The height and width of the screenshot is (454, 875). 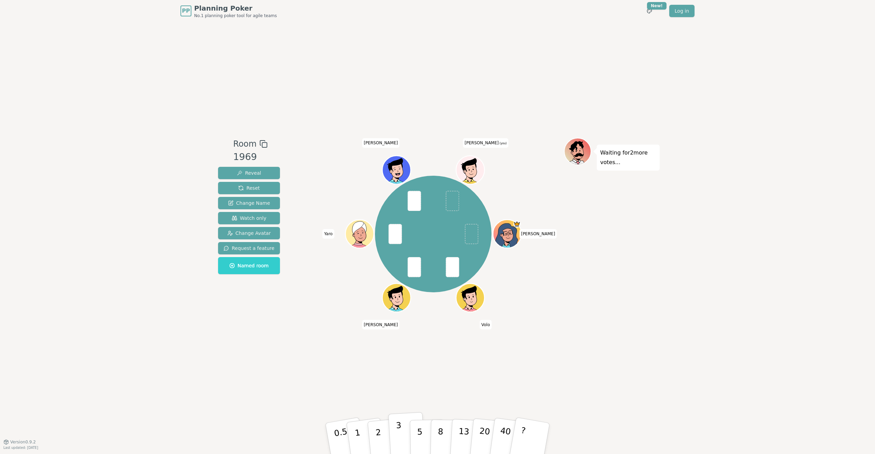 What do you see at coordinates (229, 11) in the screenshot?
I see `a: PPPlanning PokerNo.1 planning poker tool for agile teams` at bounding box center [229, 11].